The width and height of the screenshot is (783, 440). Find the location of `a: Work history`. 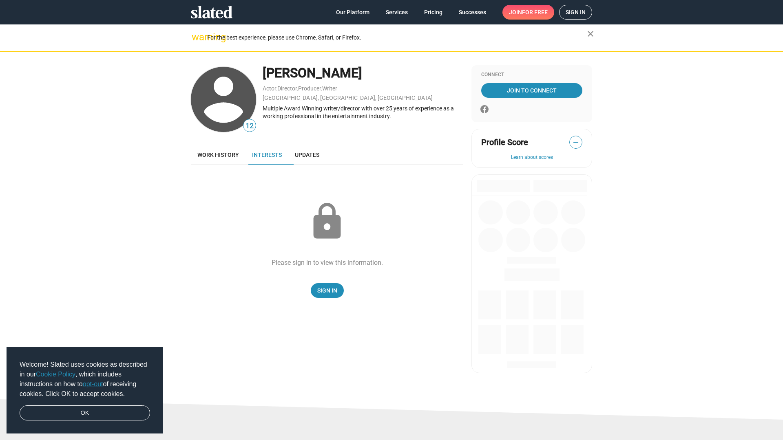

a: Work history is located at coordinates (218, 155).